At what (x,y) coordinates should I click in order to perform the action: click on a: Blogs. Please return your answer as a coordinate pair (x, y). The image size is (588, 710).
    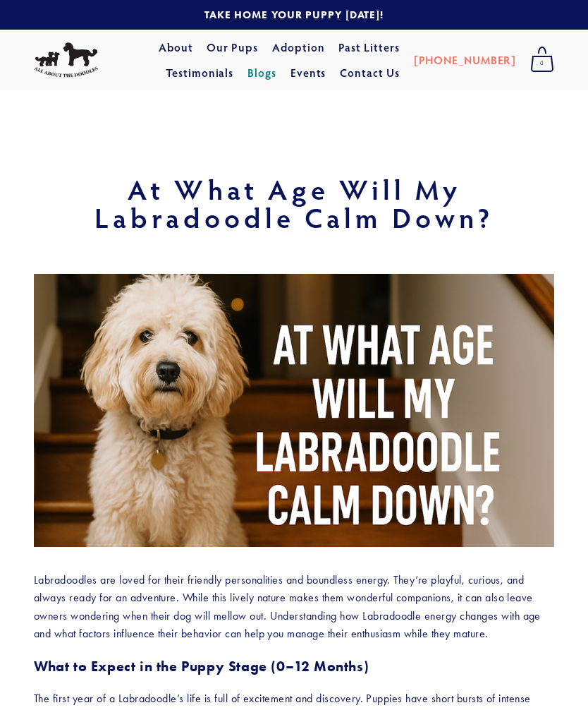
    Looking at the image, I should click on (262, 72).